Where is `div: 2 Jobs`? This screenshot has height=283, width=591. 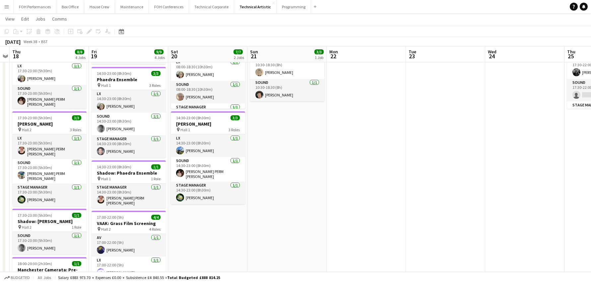 div: 2 Jobs is located at coordinates (239, 57).